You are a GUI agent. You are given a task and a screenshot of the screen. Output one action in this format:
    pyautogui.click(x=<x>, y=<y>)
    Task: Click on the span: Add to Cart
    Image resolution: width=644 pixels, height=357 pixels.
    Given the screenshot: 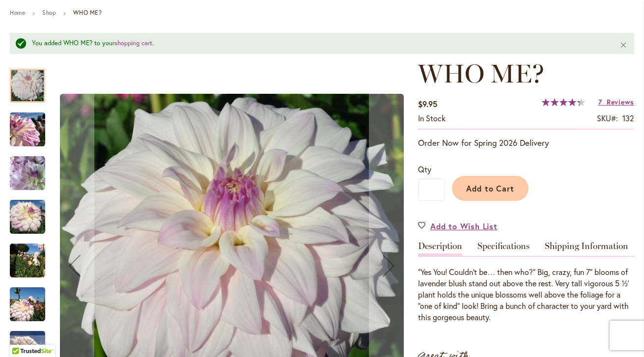 What is the action you would take?
    pyautogui.click(x=490, y=188)
    